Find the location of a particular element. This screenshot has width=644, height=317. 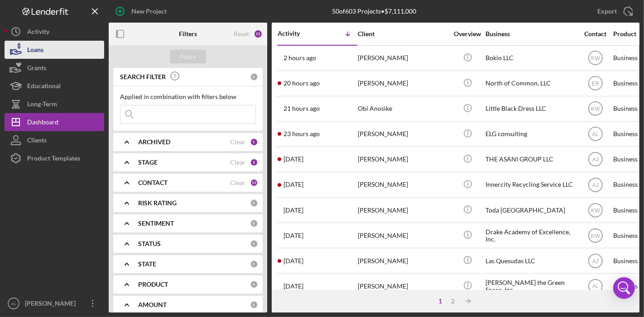

a: Educational is located at coordinates (54, 86).